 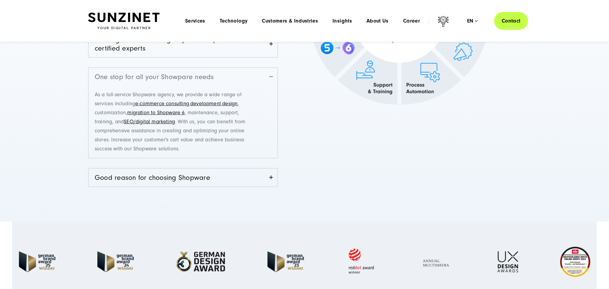 What do you see at coordinates (170, 121) in the screenshot?
I see `span: As a full-service Shopware agency, we provide a wide range of services including , , , customizat...` at bounding box center [170, 121].